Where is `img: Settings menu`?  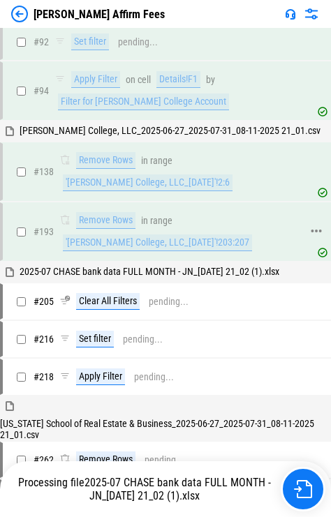
img: Settings menu is located at coordinates (311, 14).